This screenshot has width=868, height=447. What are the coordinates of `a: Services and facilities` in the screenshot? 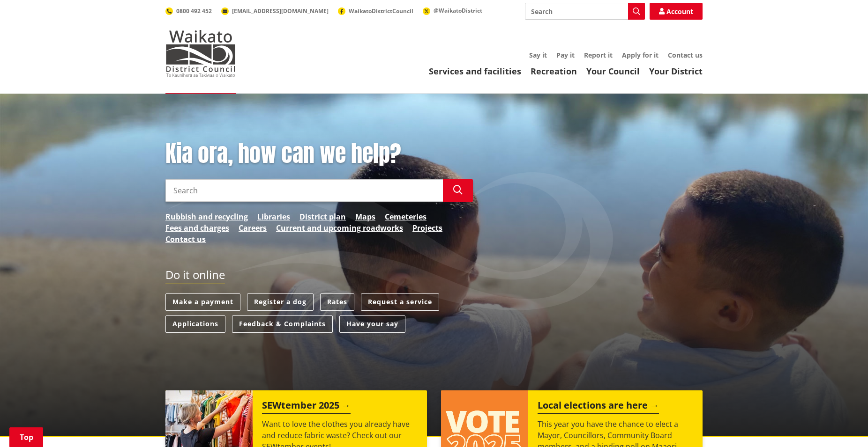 It's located at (474, 71).